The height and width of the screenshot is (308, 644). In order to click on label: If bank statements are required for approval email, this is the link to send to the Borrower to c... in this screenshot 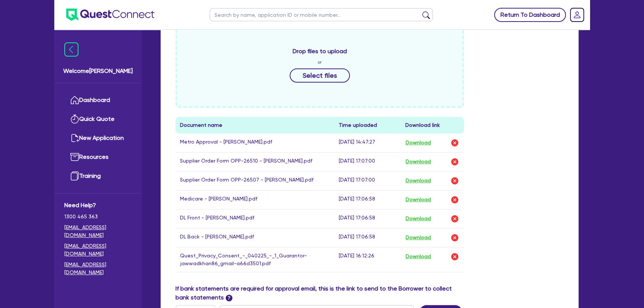, I will do `click(319, 293)`.